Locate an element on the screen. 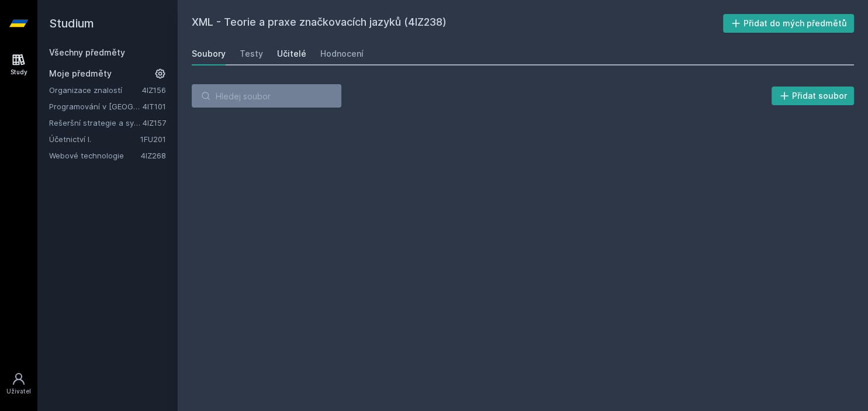 Image resolution: width=868 pixels, height=411 pixels. button: Přidat soubor is located at coordinates (813, 96).